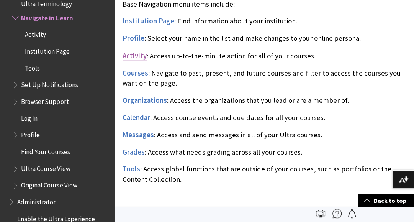 The image size is (414, 222). What do you see at coordinates (148, 21) in the screenshot?
I see `a: Institution Page` at bounding box center [148, 21].